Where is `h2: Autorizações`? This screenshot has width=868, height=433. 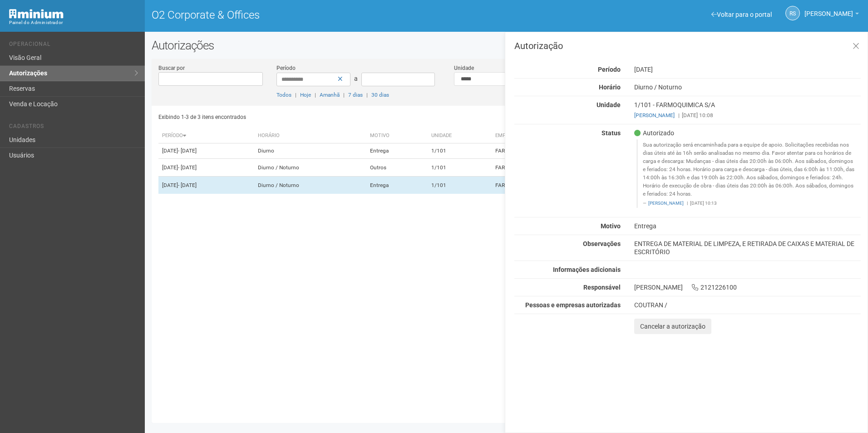
h2: Autorizações is located at coordinates (506, 45).